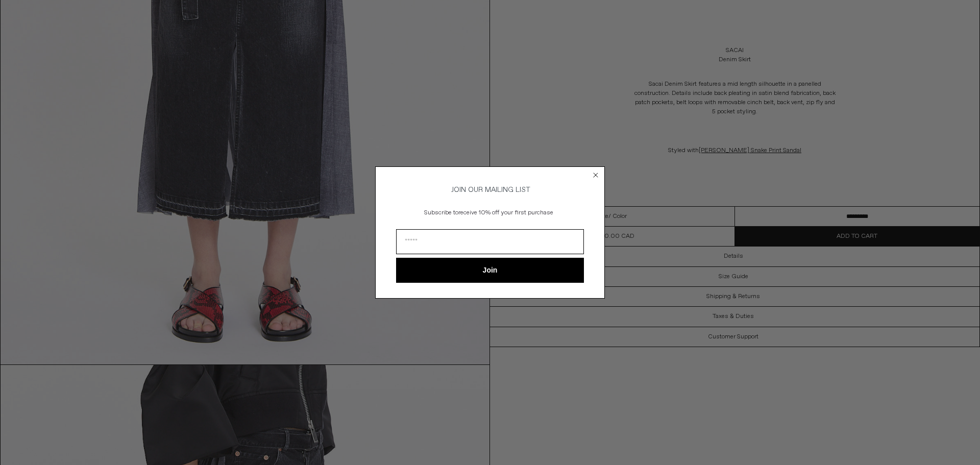 This screenshot has width=980, height=465. I want to click on span: Subscribe to, so click(441, 213).